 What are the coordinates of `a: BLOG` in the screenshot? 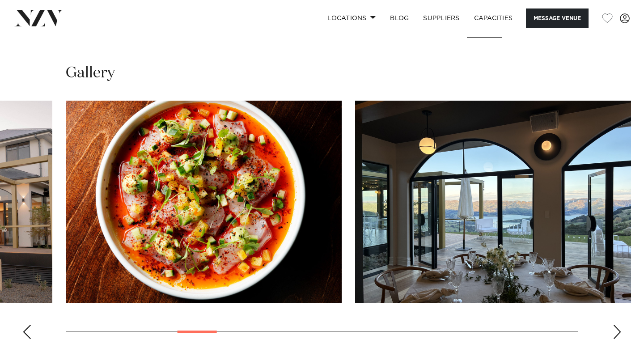 It's located at (400, 18).